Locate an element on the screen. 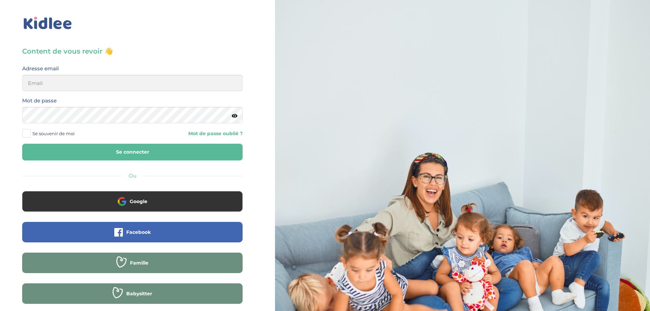 This screenshot has height=311, width=650. label: Mot de passe is located at coordinates (39, 101).